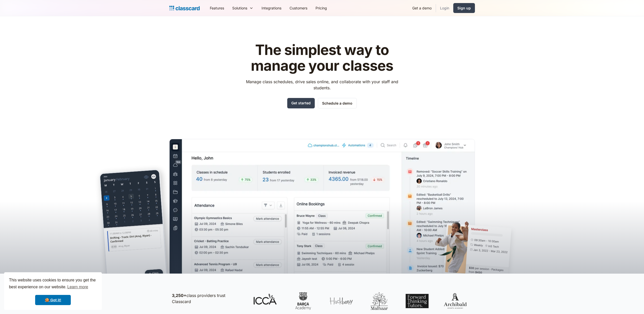 The height and width of the screenshot is (314, 644). Describe the element at coordinates (53, 284) in the screenshot. I see `span: This website uses cookies to ensure you get the best experience on our website.` at that location.